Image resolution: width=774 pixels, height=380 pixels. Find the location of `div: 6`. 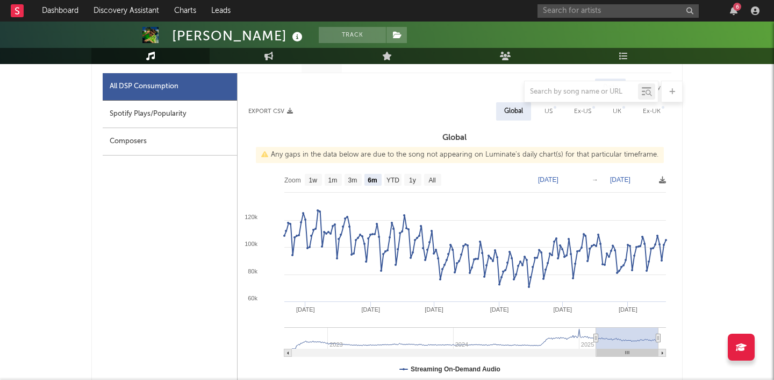

div: 6 is located at coordinates (737, 6).